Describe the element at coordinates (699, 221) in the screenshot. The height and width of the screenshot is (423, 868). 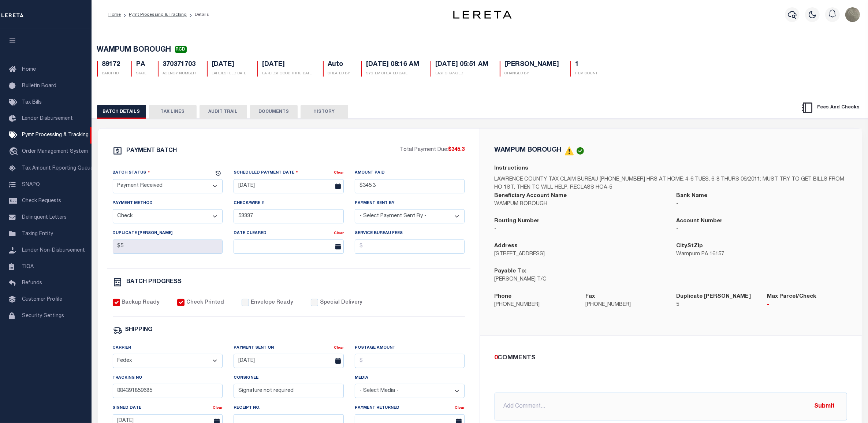
I see `label: Account Number` at that location.